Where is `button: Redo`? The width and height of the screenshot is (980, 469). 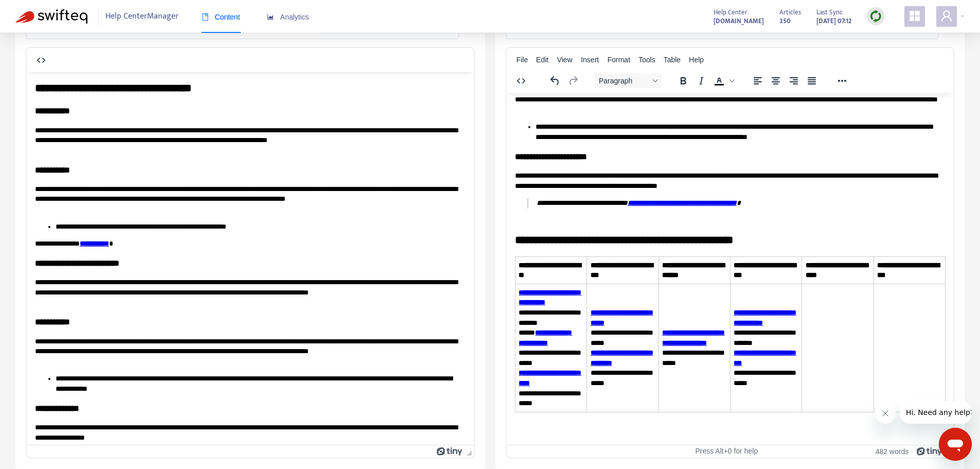
button: Redo is located at coordinates (573, 81).